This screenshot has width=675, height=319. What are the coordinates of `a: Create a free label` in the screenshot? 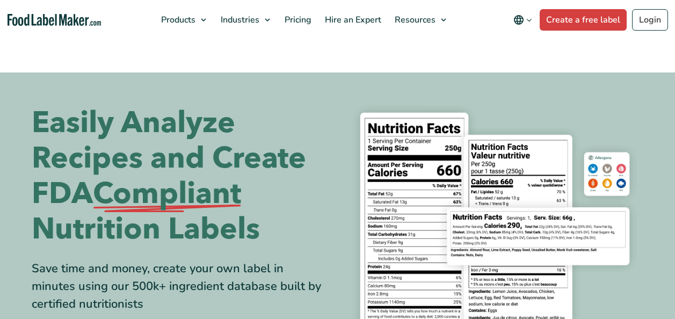 It's located at (583, 20).